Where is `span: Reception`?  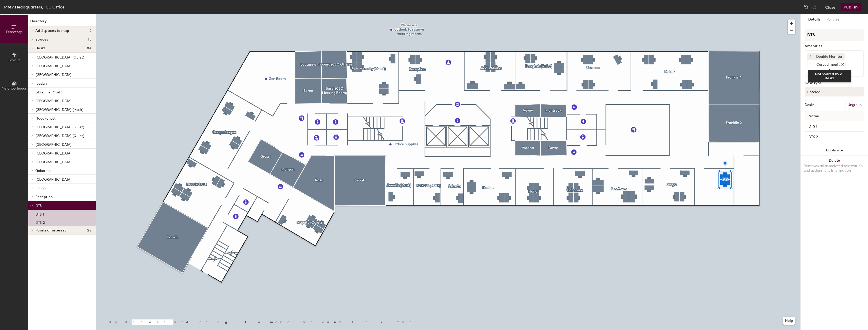
span: Reception is located at coordinates (44, 197).